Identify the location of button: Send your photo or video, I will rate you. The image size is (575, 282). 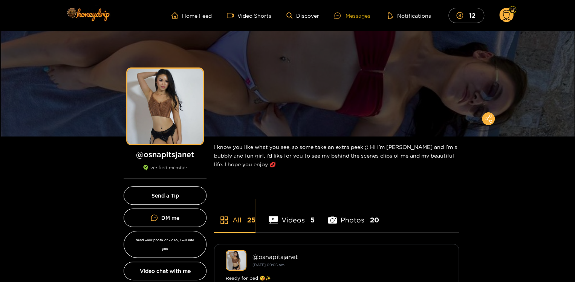
(165, 244).